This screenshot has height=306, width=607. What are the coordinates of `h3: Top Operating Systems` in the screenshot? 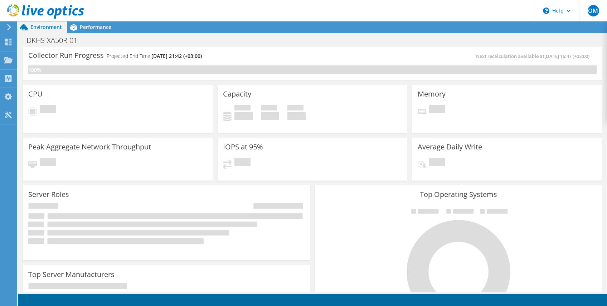 It's located at (459, 195).